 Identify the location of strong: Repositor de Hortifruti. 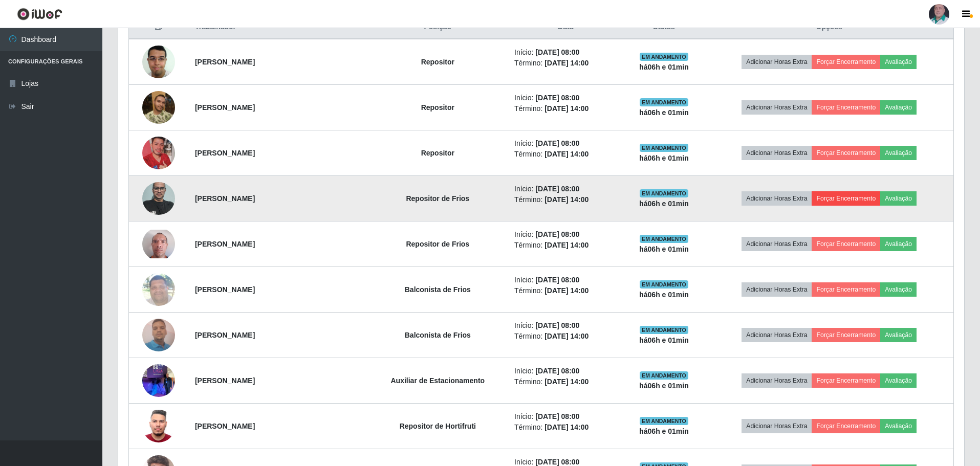
(437, 426).